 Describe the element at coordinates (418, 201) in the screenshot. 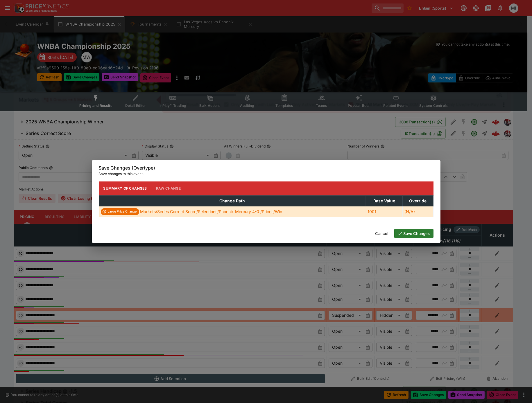

I see `th: Override` at that location.